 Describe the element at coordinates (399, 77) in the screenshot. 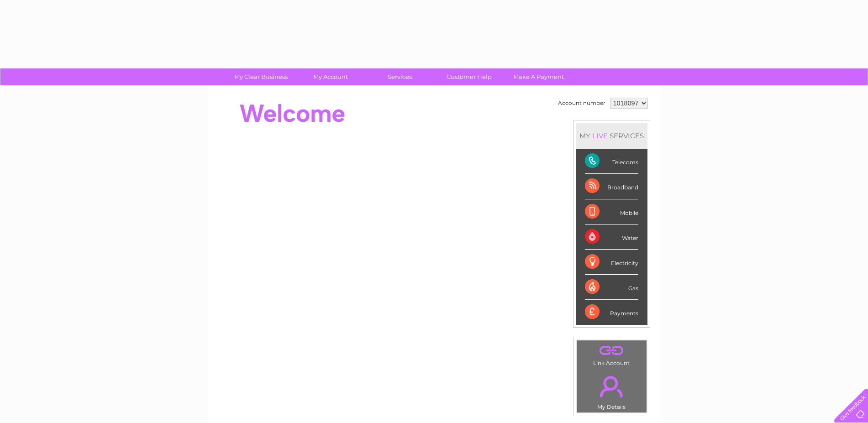

I see `a: Services` at that location.